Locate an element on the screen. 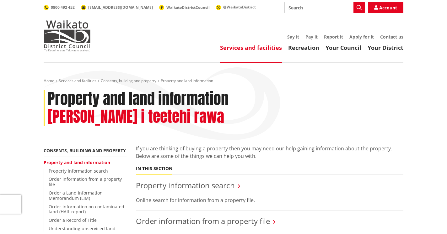  input: Search input is located at coordinates (324, 8).